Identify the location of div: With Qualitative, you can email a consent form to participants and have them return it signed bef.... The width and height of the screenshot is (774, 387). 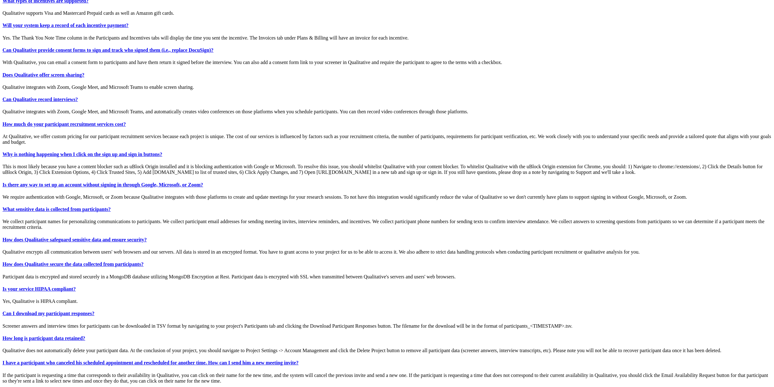
(387, 62).